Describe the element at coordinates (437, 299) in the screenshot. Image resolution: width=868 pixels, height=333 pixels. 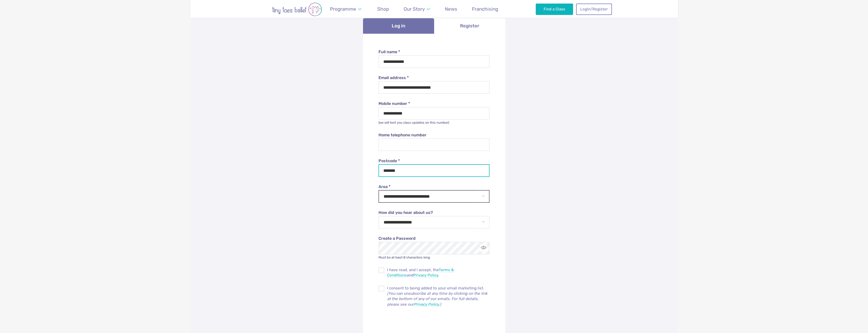
I see `em: (You can unsubscribe at any time by clicking on the link at the bottom of any of our emails. For ...` at that location.